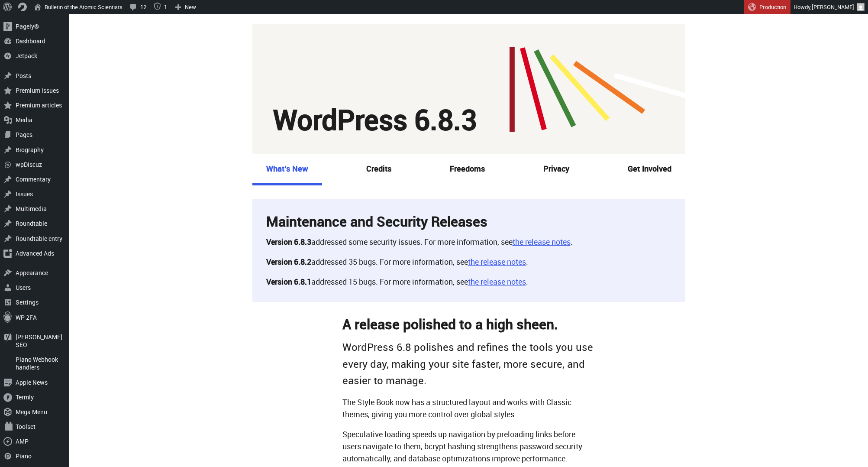 The width and height of the screenshot is (868, 467). Describe the element at coordinates (289, 262) in the screenshot. I see `strong: Version 6.8.2` at that location.